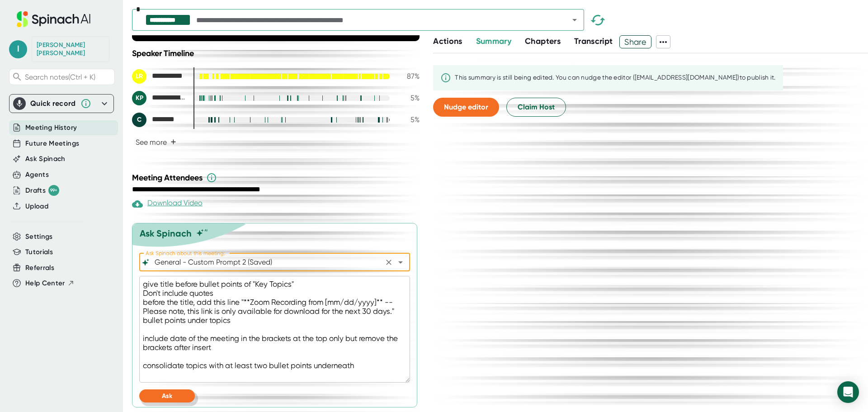 This screenshot has height=412, width=868. What do you see at coordinates (277, 178) in the screenshot?
I see `div: Meeting Attendees` at bounding box center [277, 178].